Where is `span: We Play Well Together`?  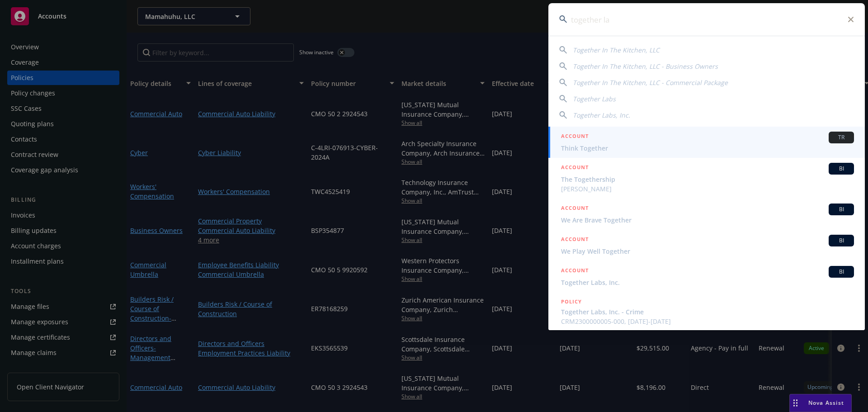 span: We Play Well Together is located at coordinates (708, 251).